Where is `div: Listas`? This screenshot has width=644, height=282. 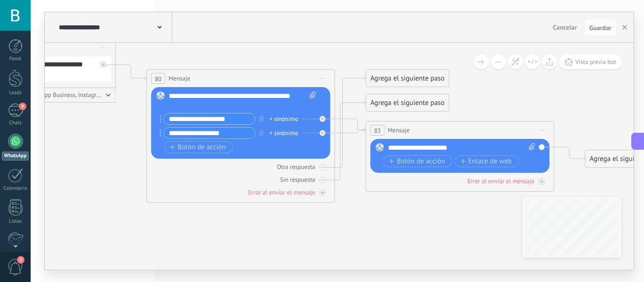
div: Listas is located at coordinates (16, 221).